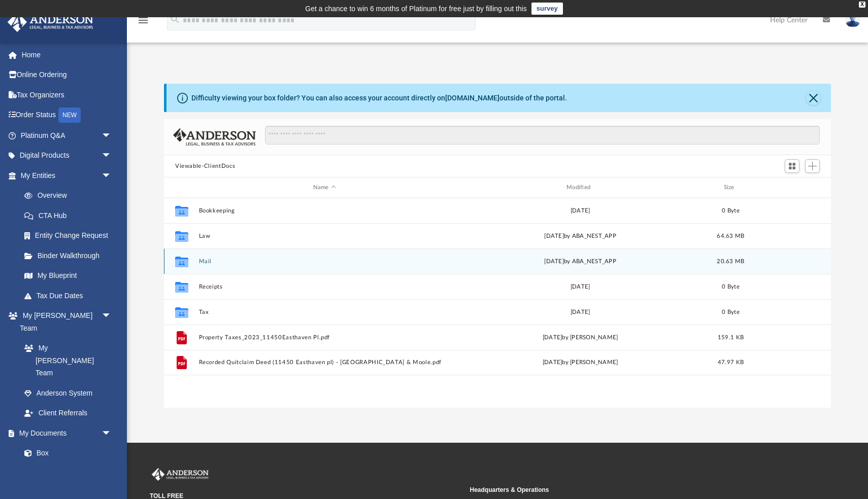 Image resolution: width=868 pixels, height=499 pixels. I want to click on a: Entity Change Request, so click(70, 236).